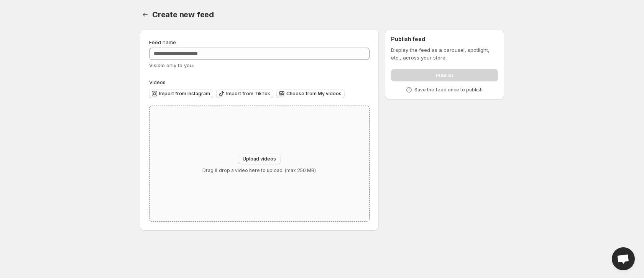  What do you see at coordinates (449, 90) in the screenshot?
I see `p: Save the feed once to publish.` at bounding box center [449, 90].